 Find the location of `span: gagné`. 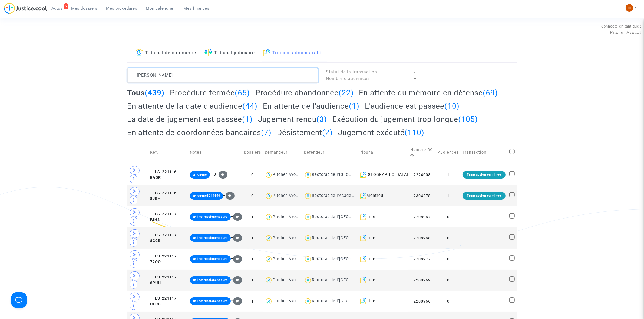

span: gagné is located at coordinates (202, 174).